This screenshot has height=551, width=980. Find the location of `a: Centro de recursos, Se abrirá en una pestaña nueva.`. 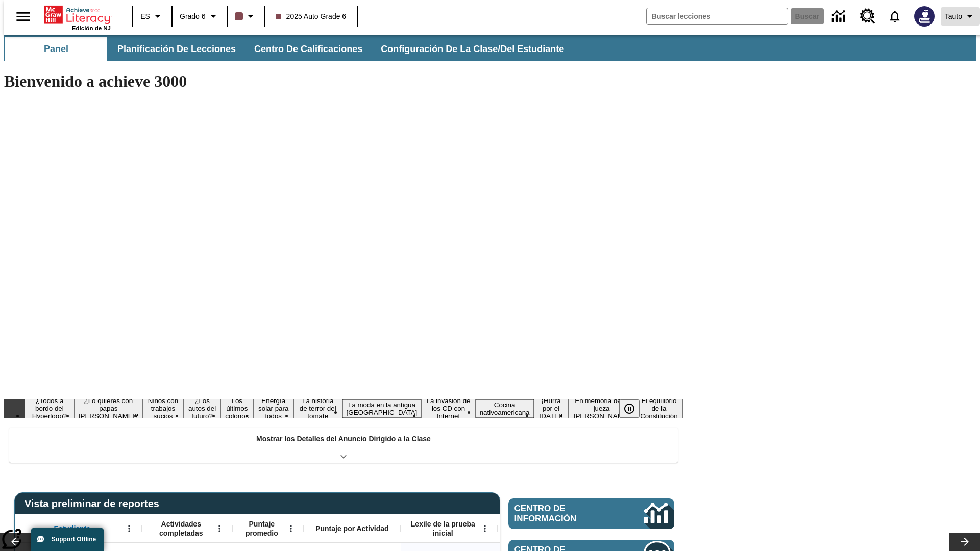

a: Centro de recursos, Se abrirá en una pestaña nueva. is located at coordinates (868, 16).